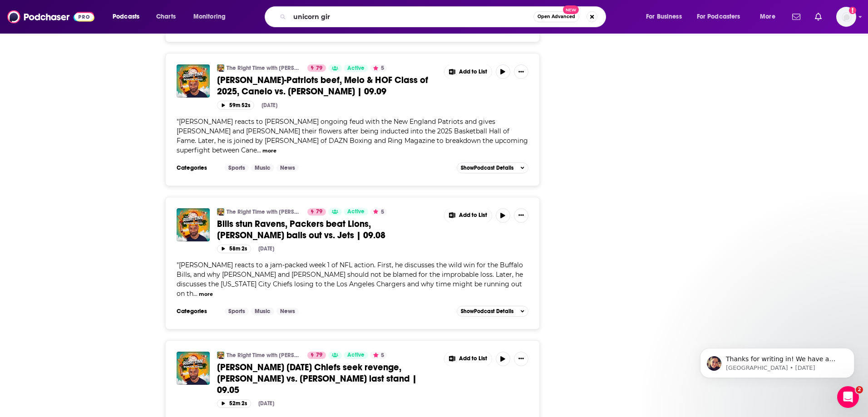 The image size is (868, 417). What do you see at coordinates (556, 17) in the screenshot?
I see `span: Open Advanced` at bounding box center [556, 17].